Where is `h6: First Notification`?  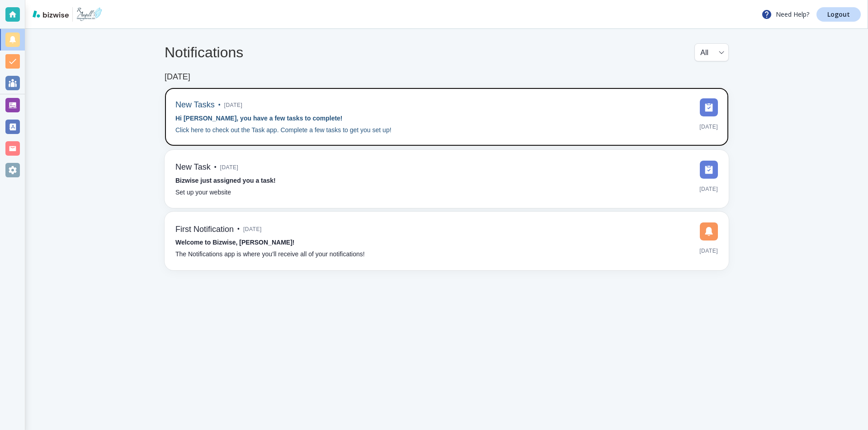
h6: First Notification is located at coordinates (204, 230).